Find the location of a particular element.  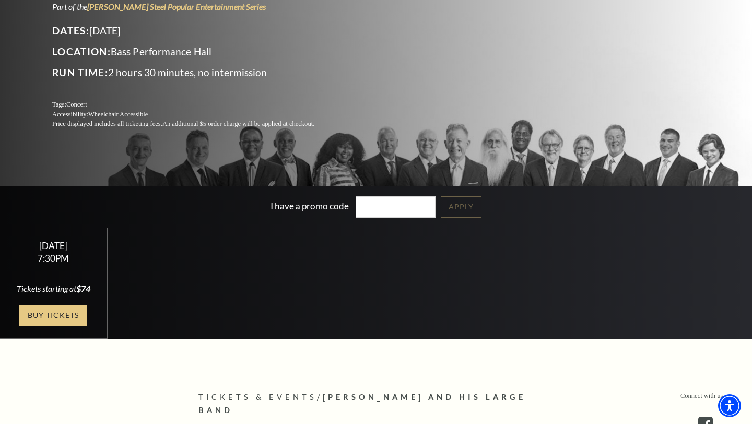

p: 2 hours 30 minutes, no intermission is located at coordinates (196, 73).